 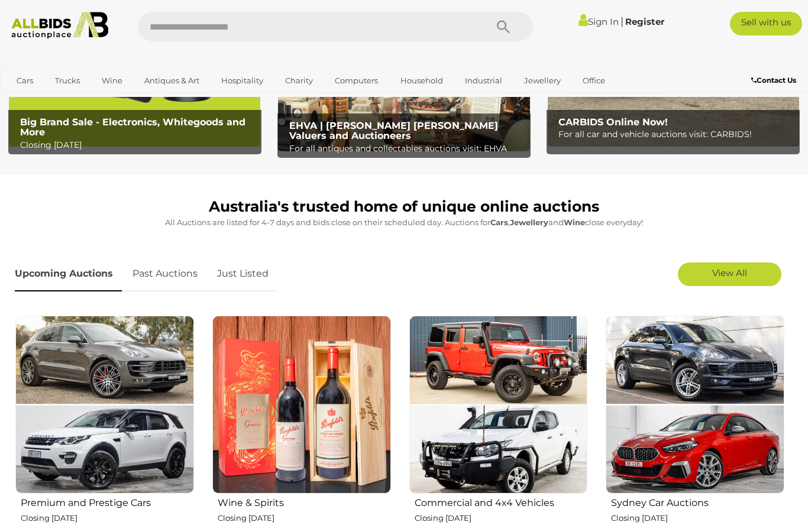 What do you see at coordinates (499, 405) in the screenshot?
I see `img: Commercial and 4x4 Vehicles` at bounding box center [499, 405].